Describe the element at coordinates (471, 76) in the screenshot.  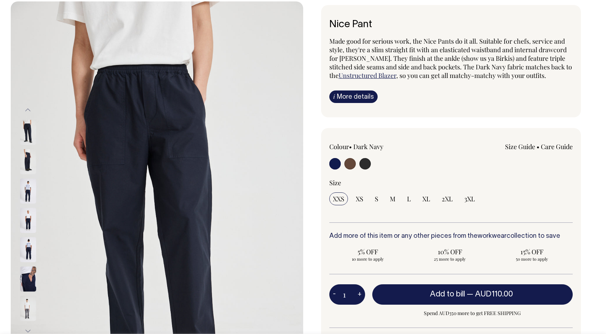
I see `span: , so you can get all matchy-matchy with your outfits.` at that location.